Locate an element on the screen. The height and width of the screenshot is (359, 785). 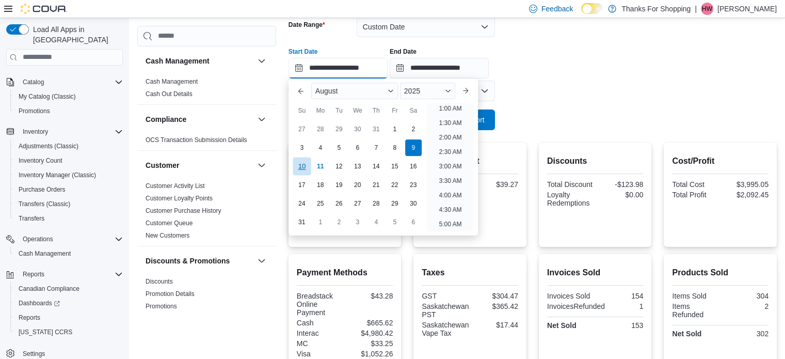
div: day-11 is located at coordinates (321, 166).